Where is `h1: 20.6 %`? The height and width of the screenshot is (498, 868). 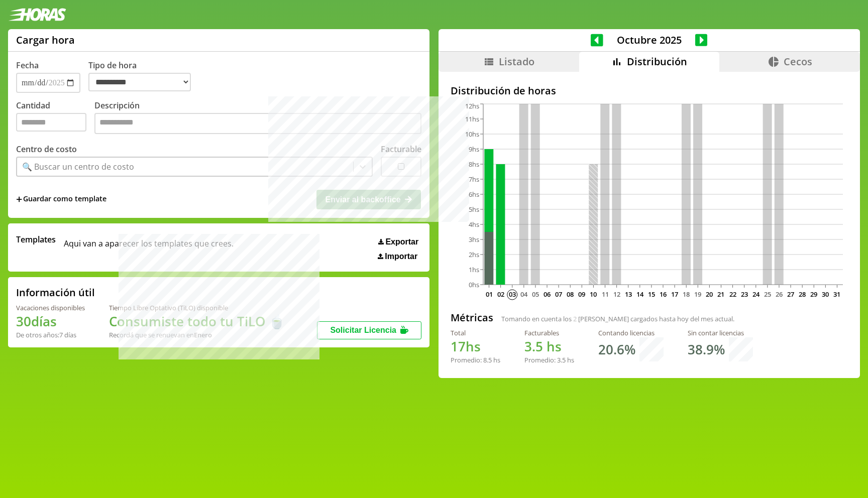 h1: 20.6 % is located at coordinates (617, 350).